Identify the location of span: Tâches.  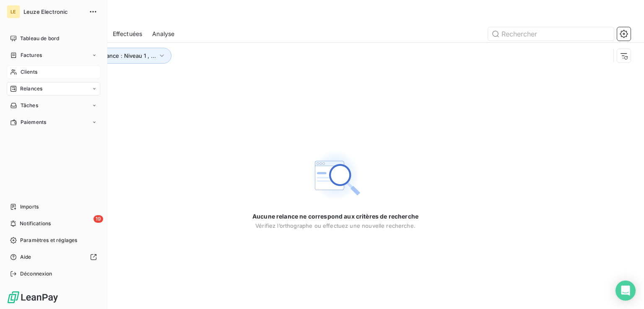
(29, 105).